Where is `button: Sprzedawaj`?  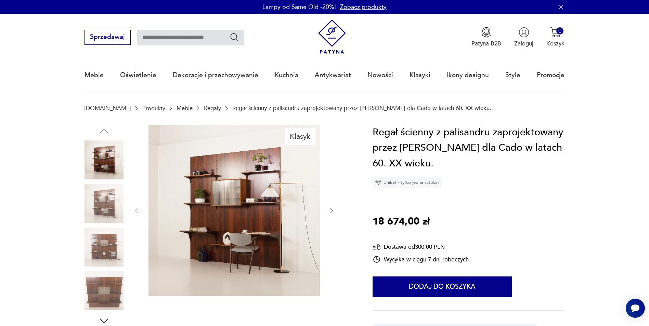 button: Sprzedawaj is located at coordinates (107, 37).